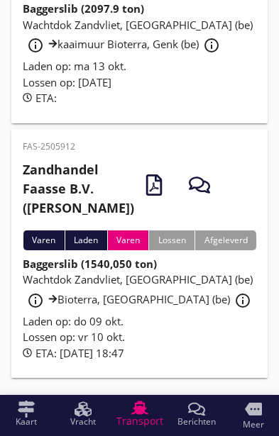 The image size is (279, 436). Describe the element at coordinates (253, 409) in the screenshot. I see `i: more` at that location.